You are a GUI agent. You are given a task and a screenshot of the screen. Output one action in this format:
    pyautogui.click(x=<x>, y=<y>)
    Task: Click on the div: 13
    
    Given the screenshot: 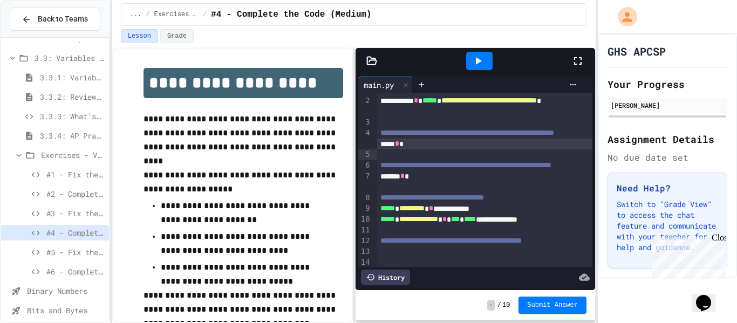 What is the action you would take?
    pyautogui.click(x=365, y=252)
    